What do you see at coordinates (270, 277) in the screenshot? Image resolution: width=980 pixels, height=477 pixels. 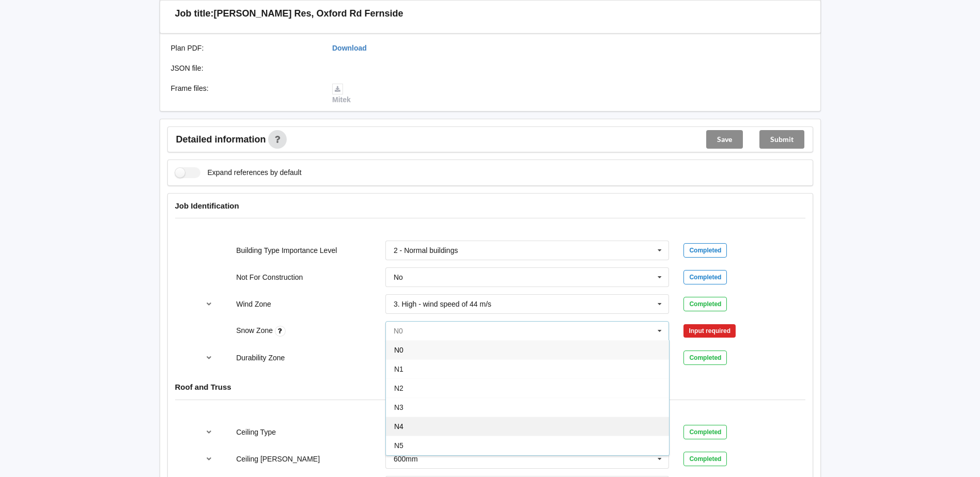 I see `label: Not For Construction` at bounding box center [270, 277].